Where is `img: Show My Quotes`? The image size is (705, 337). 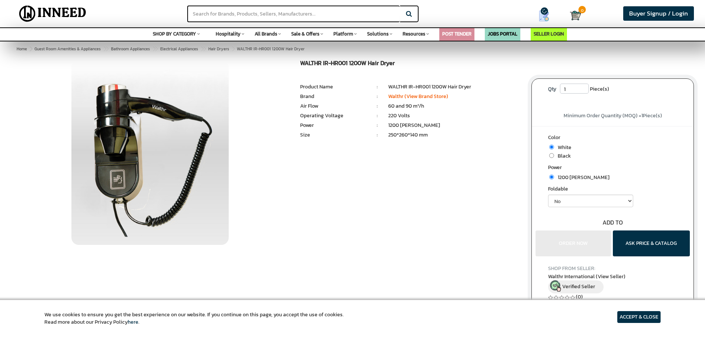
img: Show My Quotes is located at coordinates (544, 16).